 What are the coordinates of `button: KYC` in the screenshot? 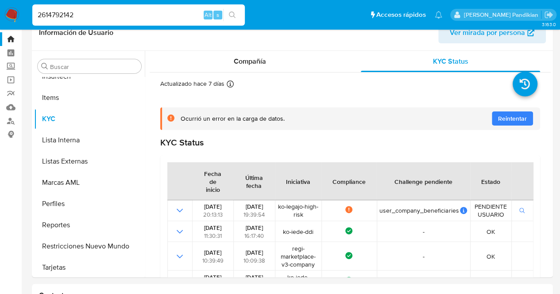 It's located at (89, 119).